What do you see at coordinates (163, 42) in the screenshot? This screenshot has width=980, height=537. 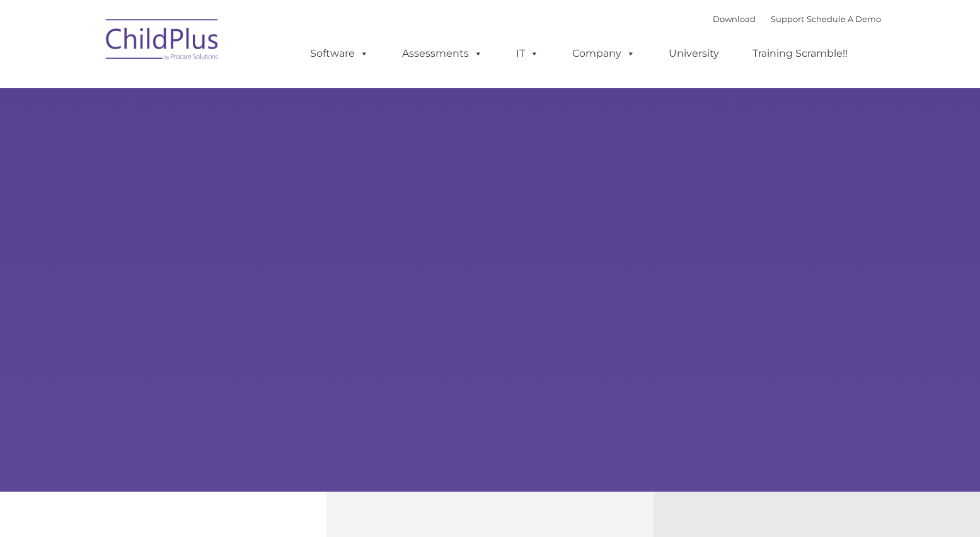 I see `img: ChildPlus by Procare Solutions` at bounding box center [163, 42].